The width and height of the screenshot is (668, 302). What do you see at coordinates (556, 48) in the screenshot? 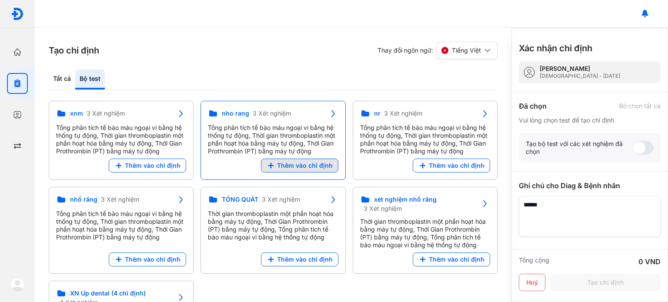
I see `h3: Xác nhận chỉ định` at bounding box center [556, 48].